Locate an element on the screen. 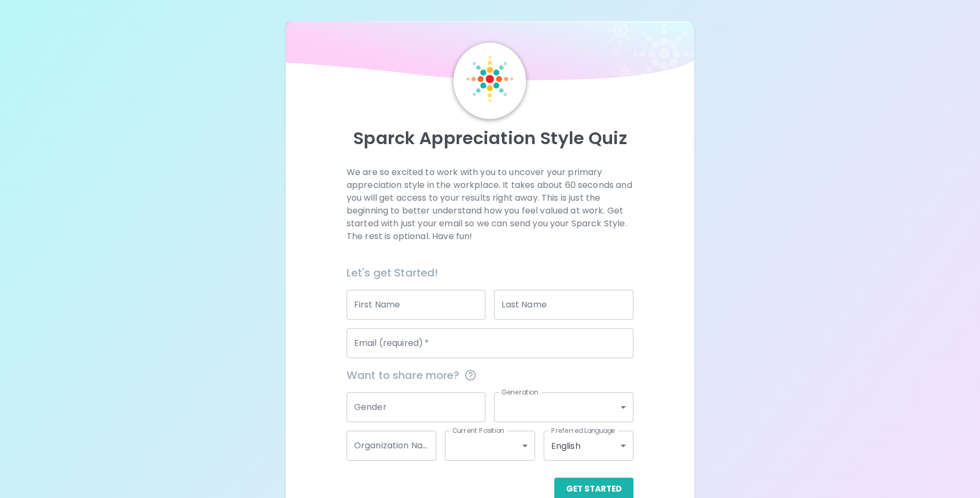 The height and width of the screenshot is (498, 980). img: wave is located at coordinates (490, 53).